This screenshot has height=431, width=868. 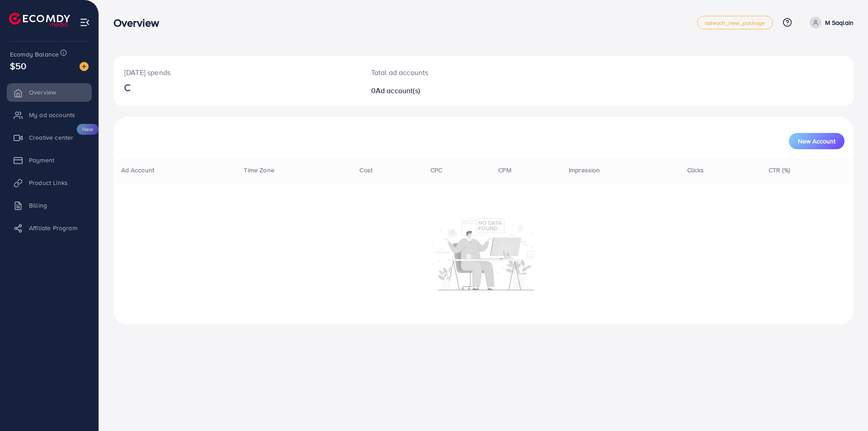 I want to click on span: $50, so click(x=18, y=65).